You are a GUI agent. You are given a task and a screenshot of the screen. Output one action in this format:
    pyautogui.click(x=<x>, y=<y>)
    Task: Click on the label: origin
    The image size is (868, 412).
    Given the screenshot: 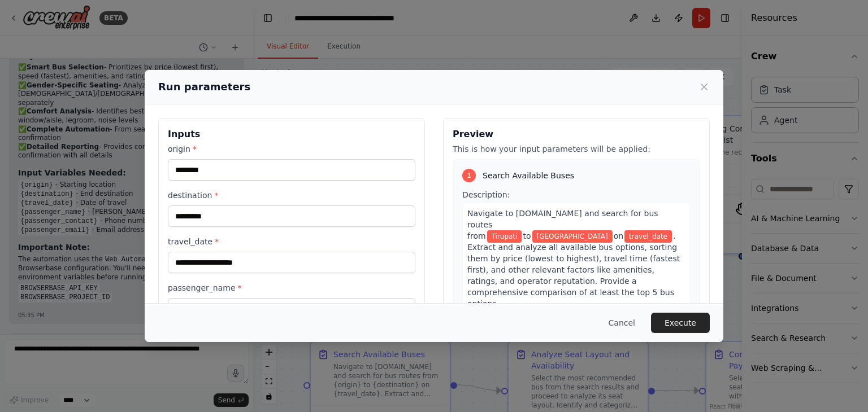 What is the action you would take?
    pyautogui.click(x=292, y=149)
    